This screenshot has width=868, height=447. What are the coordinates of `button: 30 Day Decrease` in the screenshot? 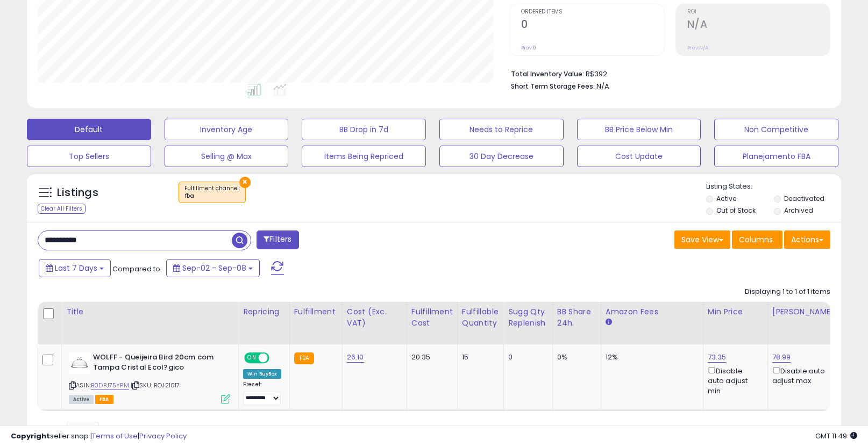 It's located at (502, 156).